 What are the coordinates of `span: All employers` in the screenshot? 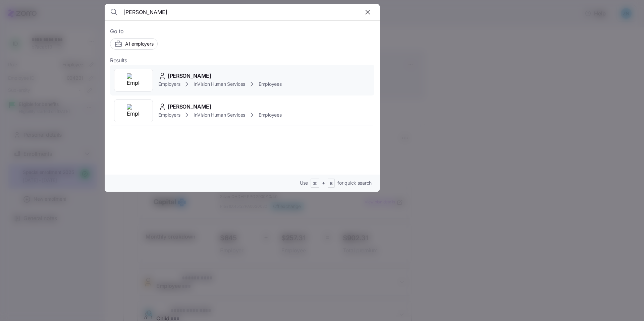 It's located at (139, 44).